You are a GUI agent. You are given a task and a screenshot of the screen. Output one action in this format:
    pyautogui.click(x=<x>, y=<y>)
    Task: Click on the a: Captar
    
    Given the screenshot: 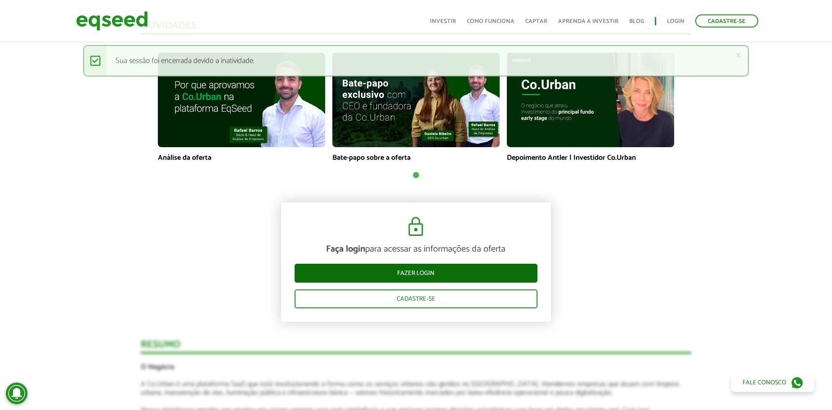 What is the action you would take?
    pyautogui.click(x=536, y=21)
    